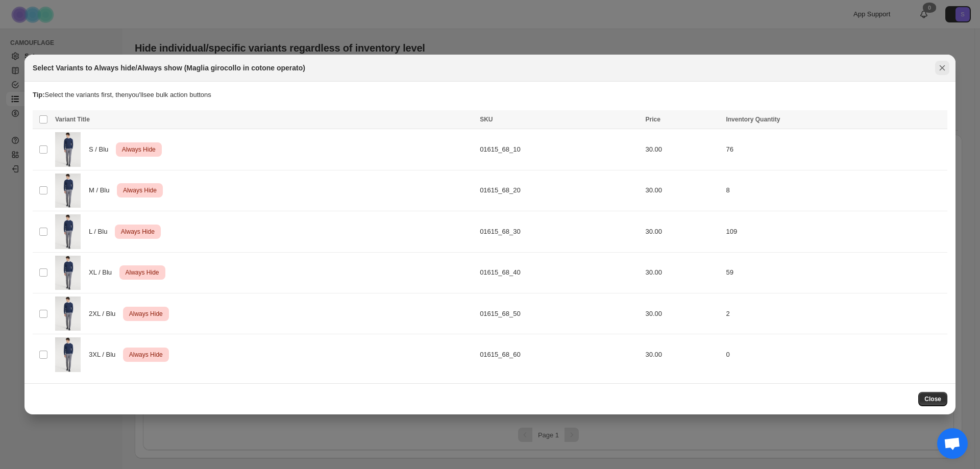  I want to click on span: M / Blu, so click(102, 190).